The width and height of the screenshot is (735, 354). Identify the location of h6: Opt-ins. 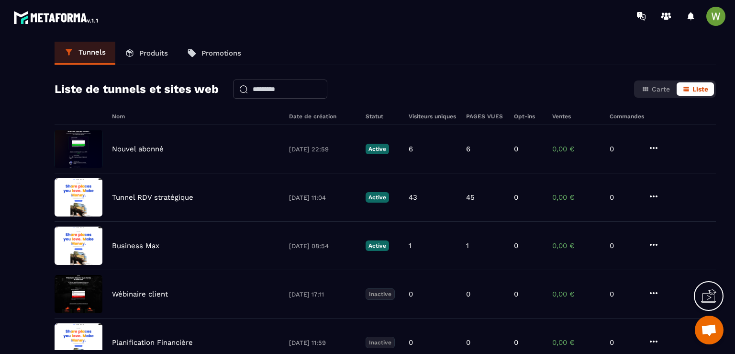
(528, 116).